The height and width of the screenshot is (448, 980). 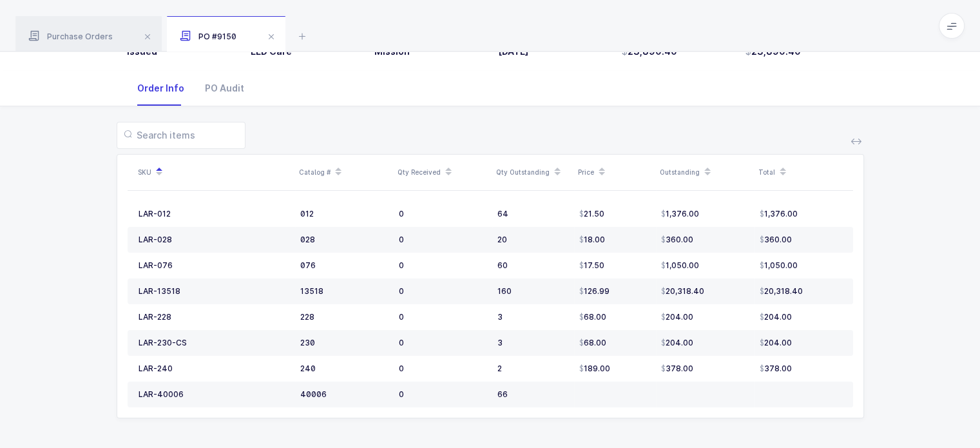 I want to click on span: 189.00, so click(x=594, y=369).